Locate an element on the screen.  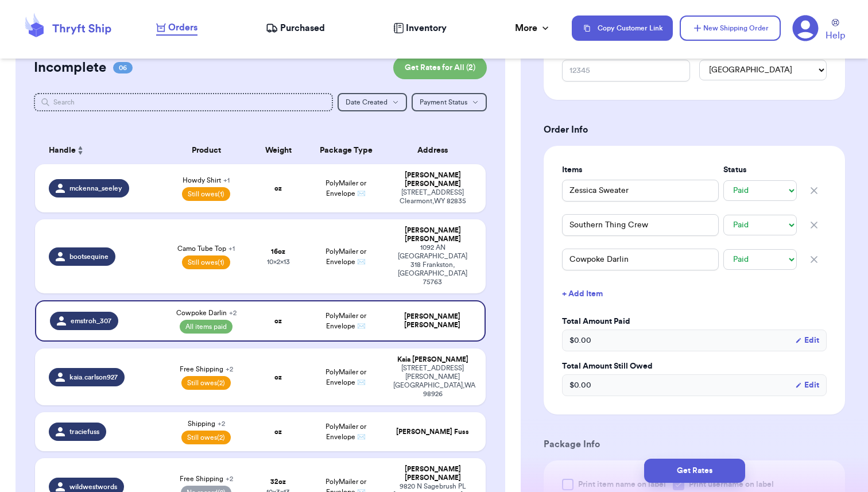
span: Orders is located at coordinates (182, 27).